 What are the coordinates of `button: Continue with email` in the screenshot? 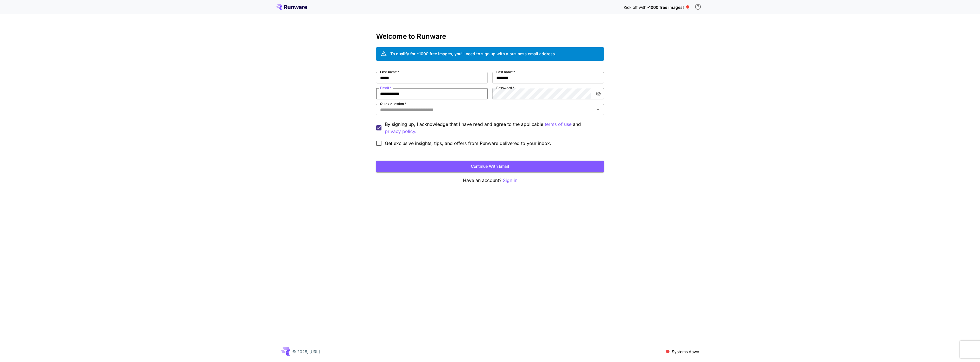 It's located at (490, 166).